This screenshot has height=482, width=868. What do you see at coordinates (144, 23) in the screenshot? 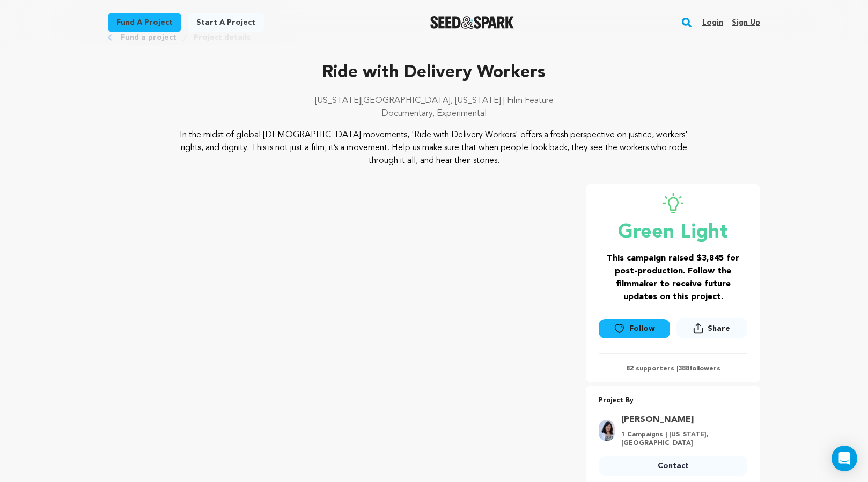
I see `a: Fund a project` at bounding box center [144, 23].